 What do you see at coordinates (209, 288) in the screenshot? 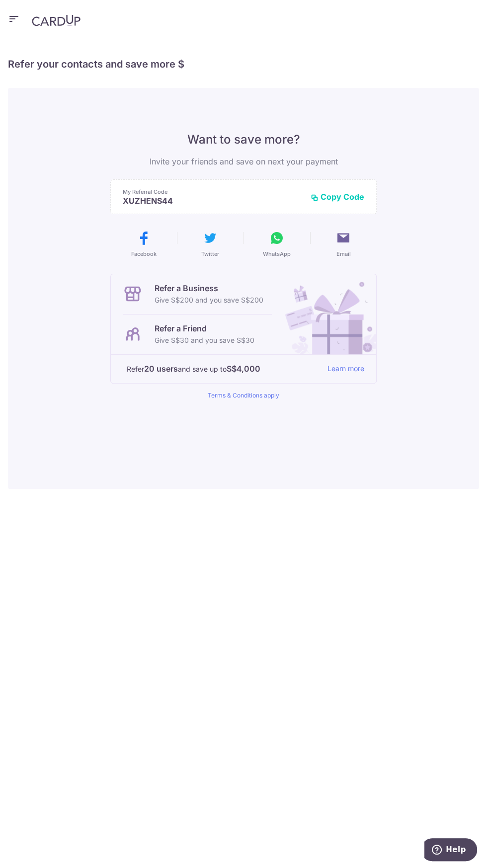
I see `p: Refer a Business` at bounding box center [209, 288].